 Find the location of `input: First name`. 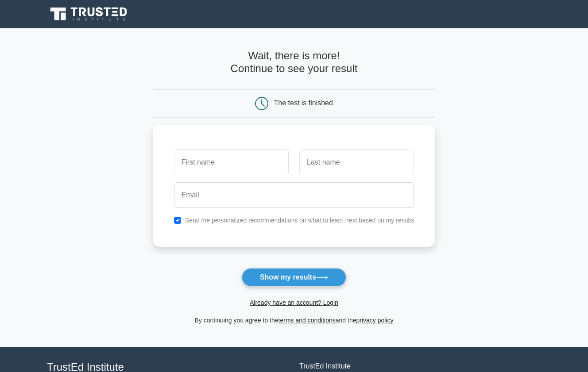

input: First name is located at coordinates (231, 162).